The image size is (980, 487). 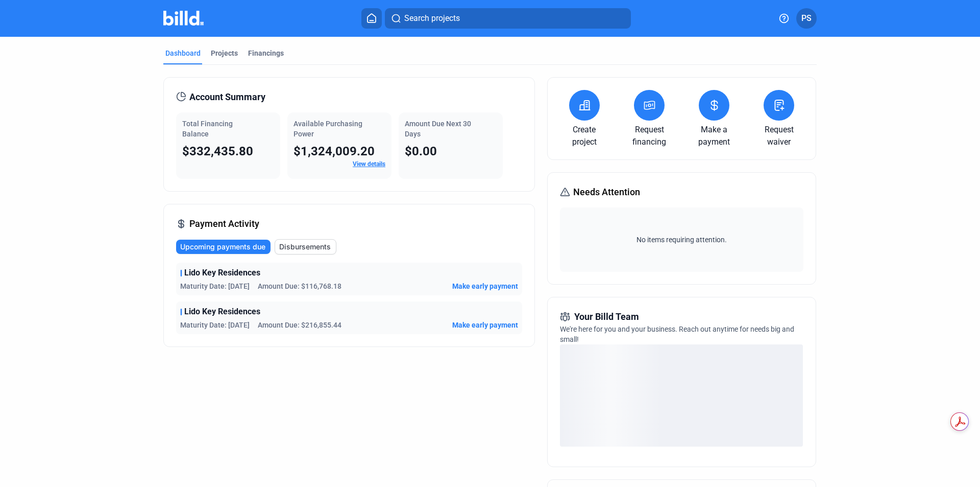 I want to click on a: Make a payment, so click(x=714, y=136).